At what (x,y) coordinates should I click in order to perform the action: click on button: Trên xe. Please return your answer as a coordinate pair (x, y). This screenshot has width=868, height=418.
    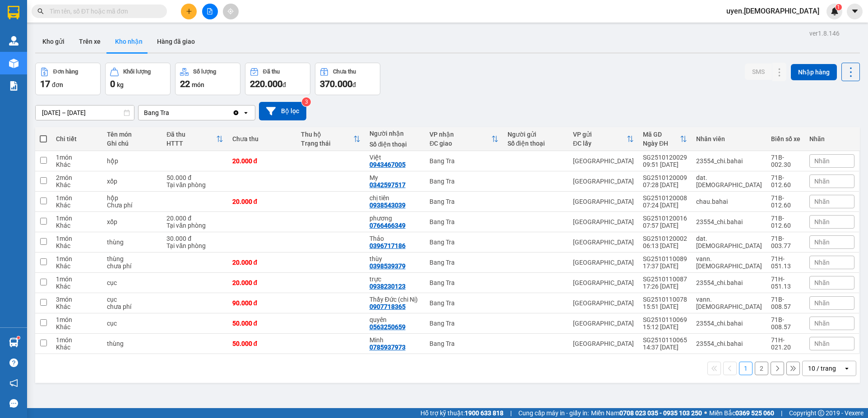
    Looking at the image, I should click on (90, 42).